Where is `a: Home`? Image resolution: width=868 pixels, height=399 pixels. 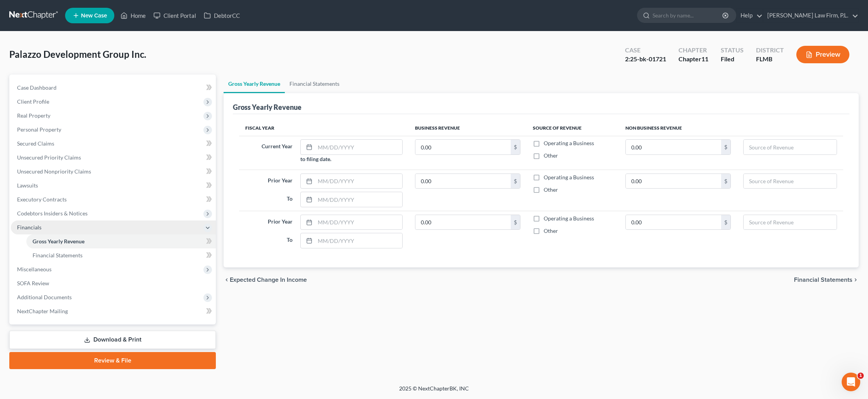 a: Home is located at coordinates (133, 16).